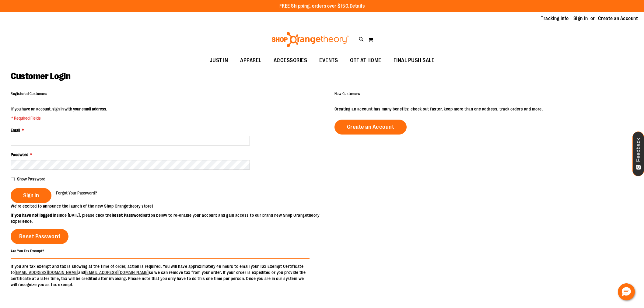  What do you see at coordinates (31, 179) in the screenshot?
I see `span: Show Password` at bounding box center [31, 179].